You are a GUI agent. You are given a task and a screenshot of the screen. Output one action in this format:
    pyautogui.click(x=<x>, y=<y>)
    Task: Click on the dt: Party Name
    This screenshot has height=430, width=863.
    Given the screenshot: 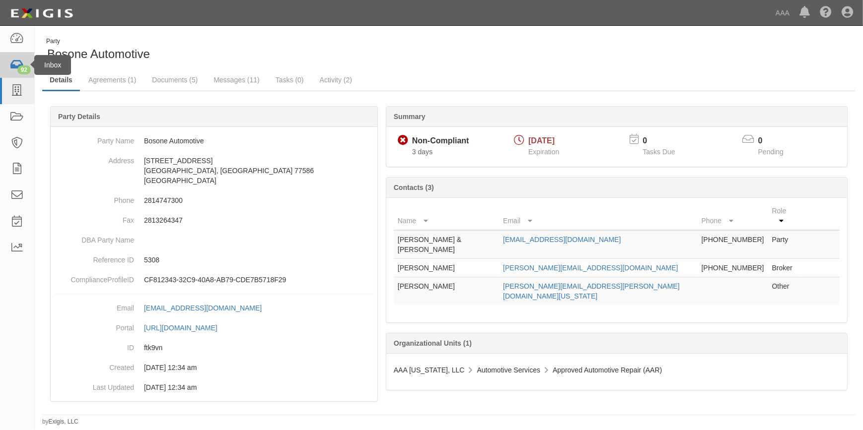 What is the action you would take?
    pyautogui.click(x=94, y=138)
    